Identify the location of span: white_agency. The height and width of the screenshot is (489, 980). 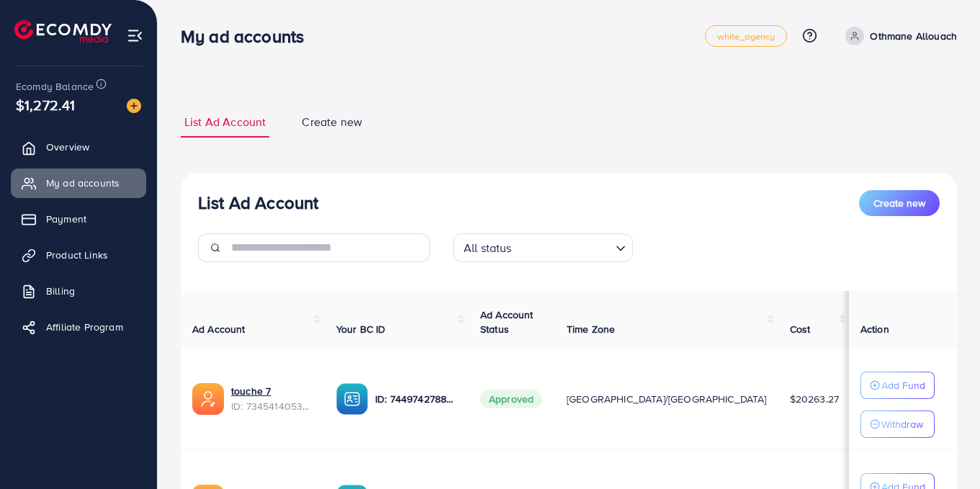
(746, 36).